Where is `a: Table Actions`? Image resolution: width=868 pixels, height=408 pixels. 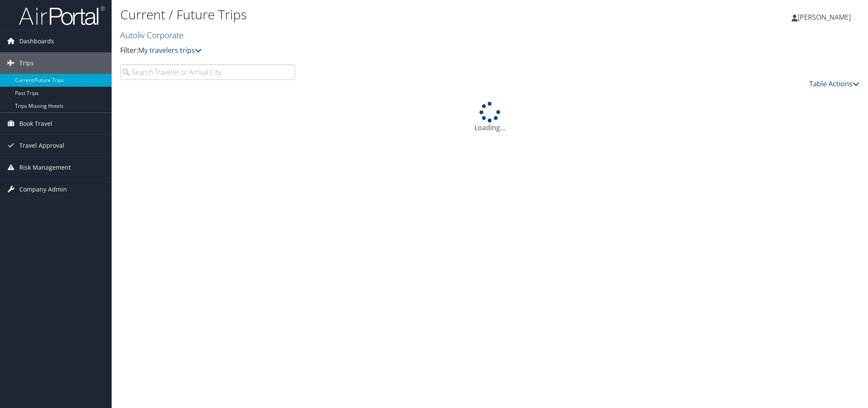
a: Table Actions is located at coordinates (834, 84).